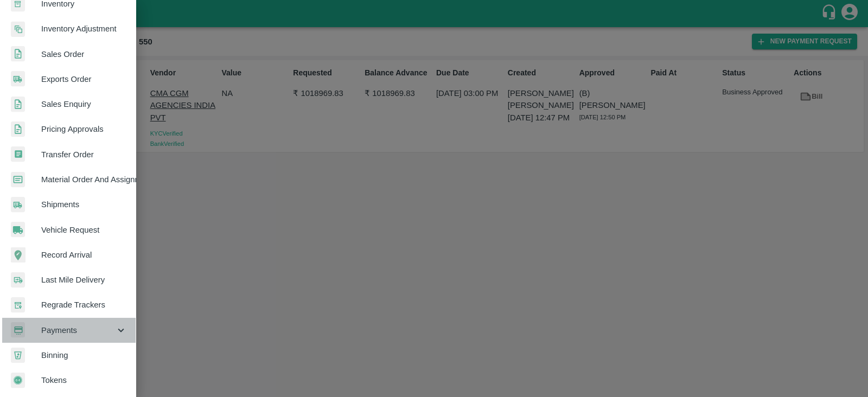 This screenshot has height=397, width=868. What do you see at coordinates (84, 79) in the screenshot?
I see `span: Exports Order` at bounding box center [84, 79].